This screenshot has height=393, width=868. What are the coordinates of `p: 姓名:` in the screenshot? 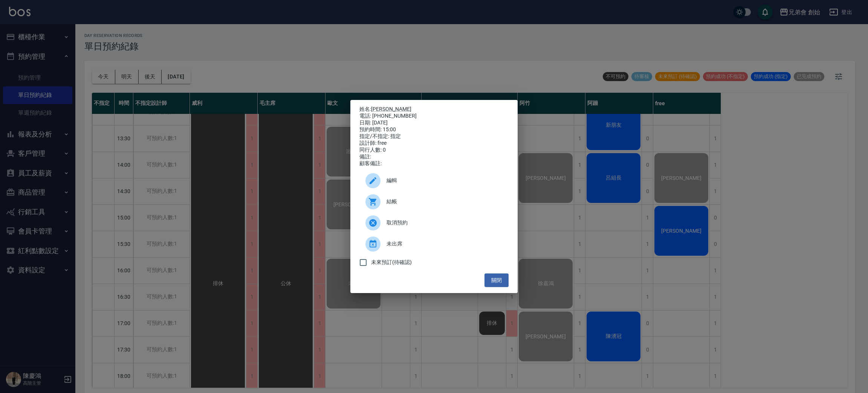 It's located at (434, 110).